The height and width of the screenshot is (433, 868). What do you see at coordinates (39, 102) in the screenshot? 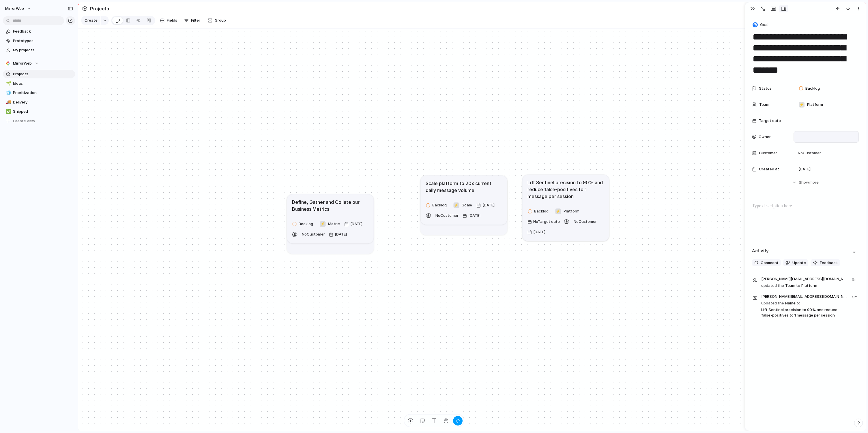
I see `a: 🚚Delivery` at bounding box center [39, 102].